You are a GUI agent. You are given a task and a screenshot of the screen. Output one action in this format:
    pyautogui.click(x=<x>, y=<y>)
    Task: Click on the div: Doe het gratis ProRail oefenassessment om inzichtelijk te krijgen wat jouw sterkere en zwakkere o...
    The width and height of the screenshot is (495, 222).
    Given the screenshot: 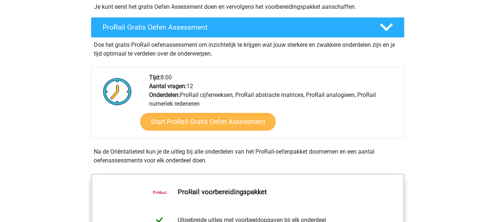 What is the action you would take?
    pyautogui.click(x=248, y=48)
    